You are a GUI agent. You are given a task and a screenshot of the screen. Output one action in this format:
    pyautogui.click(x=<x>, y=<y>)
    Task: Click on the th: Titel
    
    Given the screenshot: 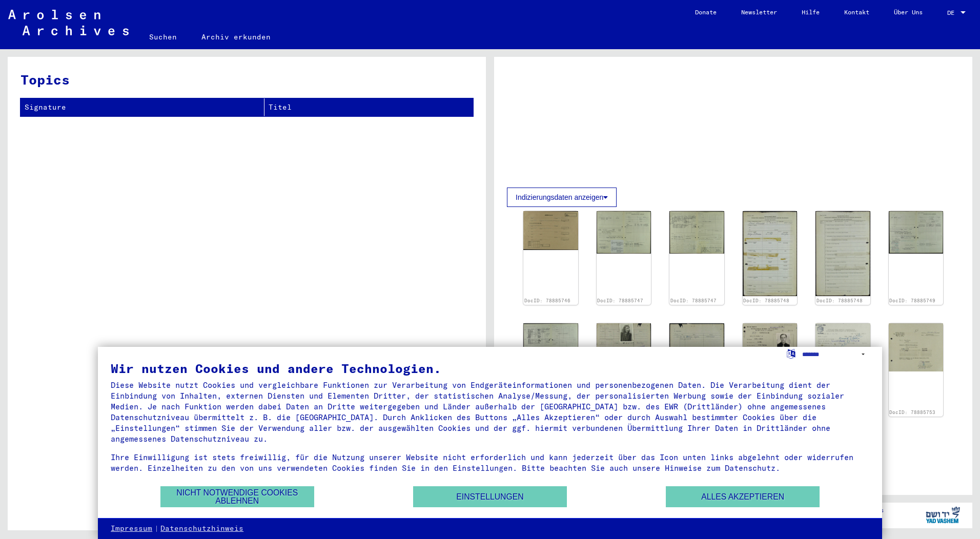 What is the action you would take?
    pyautogui.click(x=368, y=107)
    